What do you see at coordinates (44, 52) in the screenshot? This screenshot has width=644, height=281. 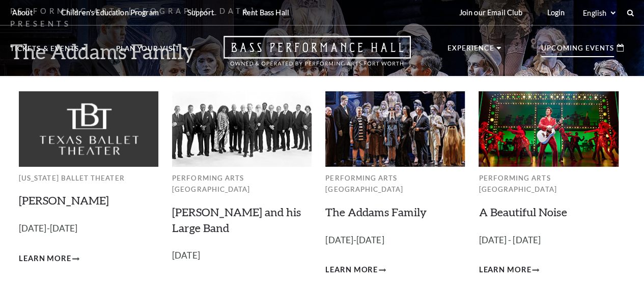 I see `p: Tickets & Events` at bounding box center [44, 52].